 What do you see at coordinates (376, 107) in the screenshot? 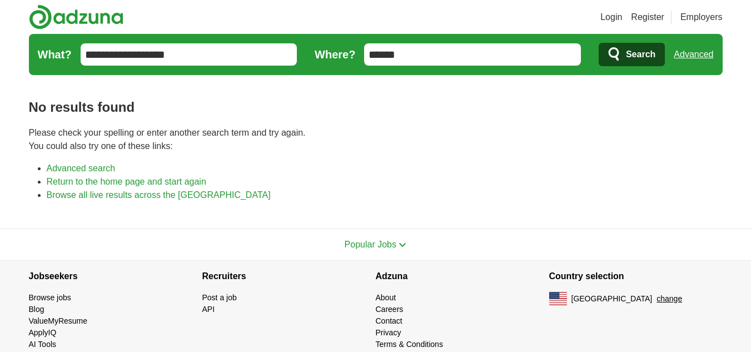
I see `h1: No results found` at bounding box center [376, 107].